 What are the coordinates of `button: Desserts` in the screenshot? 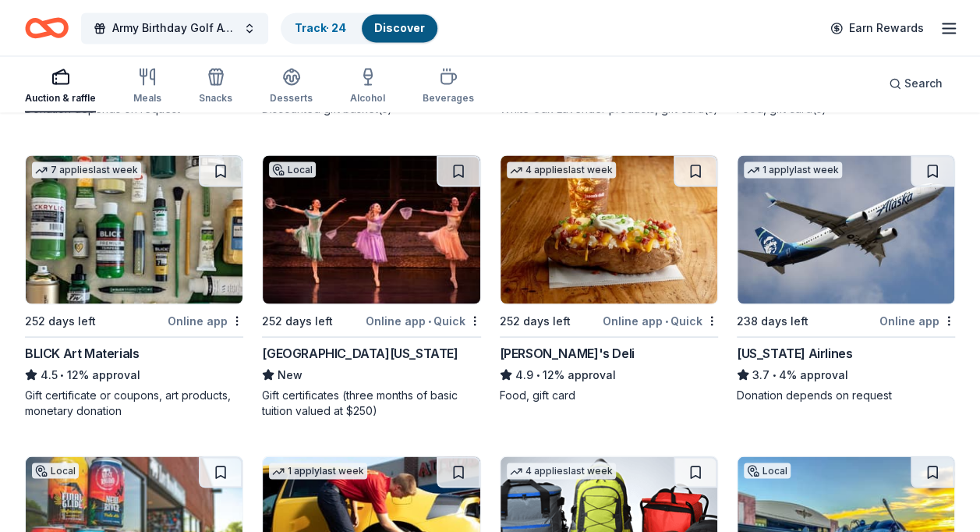 It's located at (291, 87).